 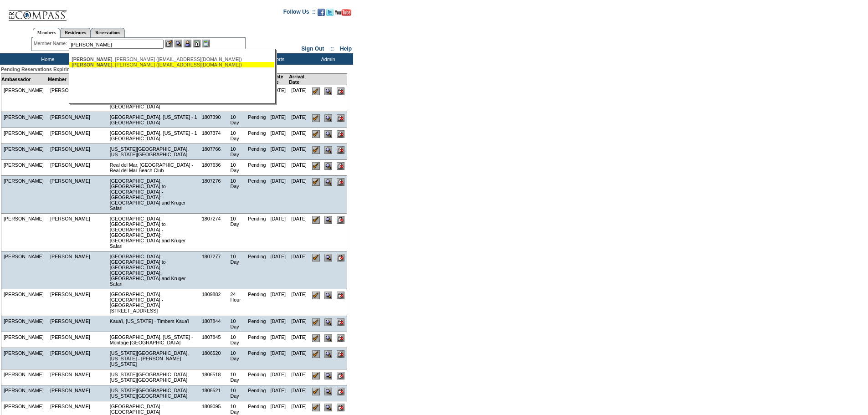 I want to click on div: Member Name:, so click(x=51, y=44).